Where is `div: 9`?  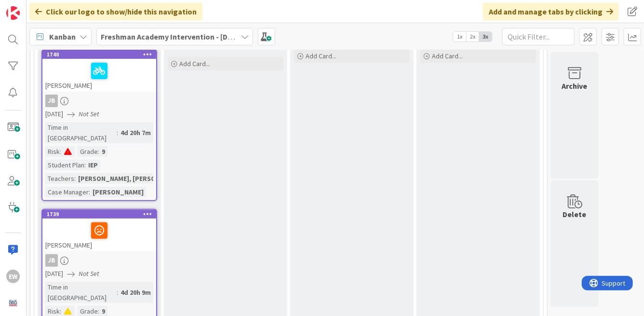
div: 9 is located at coordinates (103, 152).